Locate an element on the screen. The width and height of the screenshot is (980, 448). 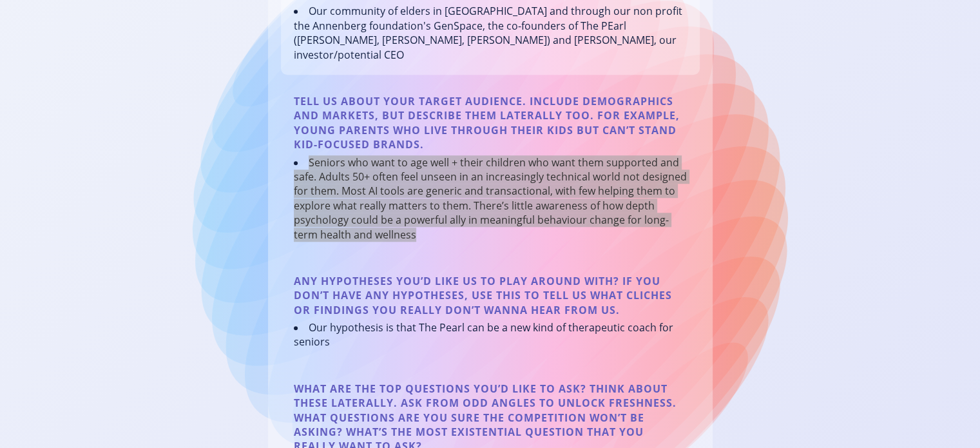
p: Tell us about your target audience. Include demographics and markets, but describe them laterally... is located at coordinates (490, 123).